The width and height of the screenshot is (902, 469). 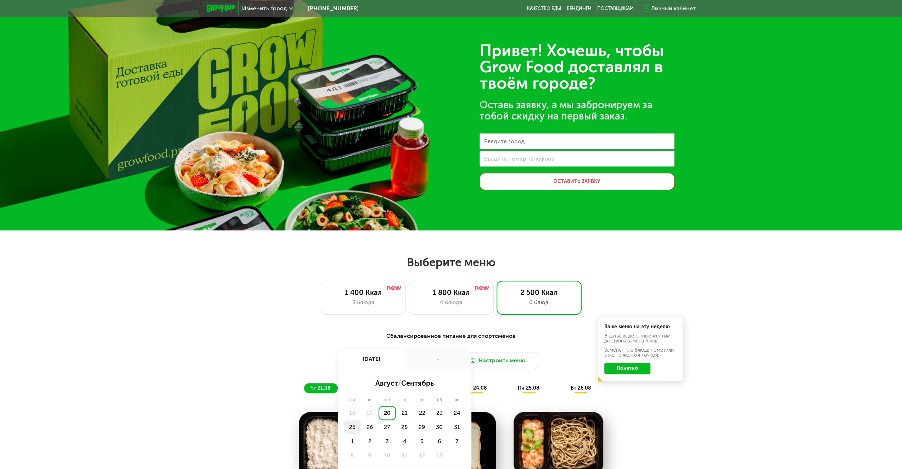 I want to click on span: сентябрь, so click(x=417, y=383).